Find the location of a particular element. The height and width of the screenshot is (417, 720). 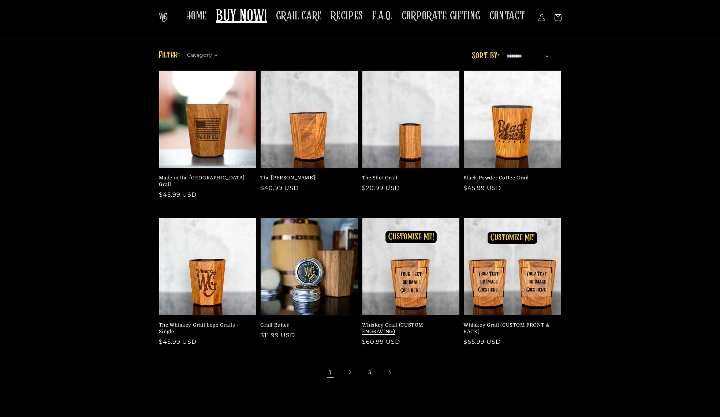

nav: Pagination is located at coordinates (360, 373).